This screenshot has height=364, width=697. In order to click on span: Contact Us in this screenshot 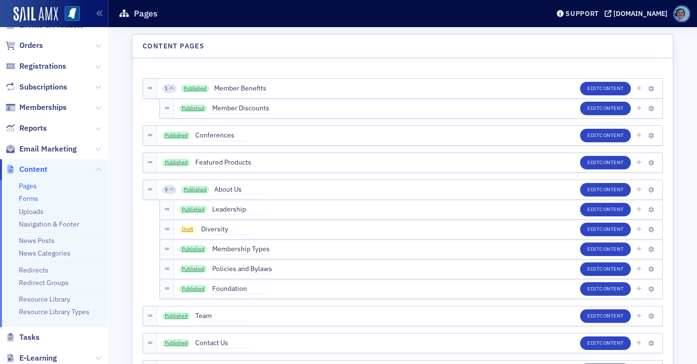, I will do `click(222, 343)`.